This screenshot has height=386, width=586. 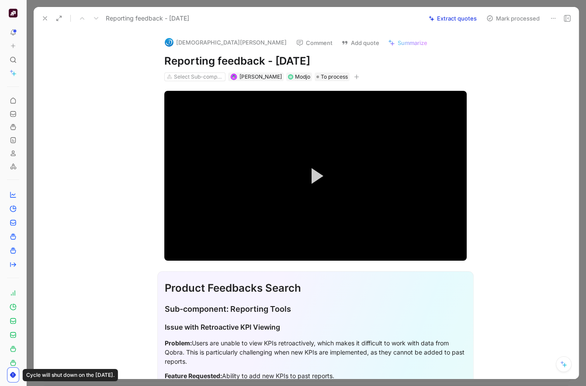 I want to click on strong: Problem:, so click(x=178, y=343).